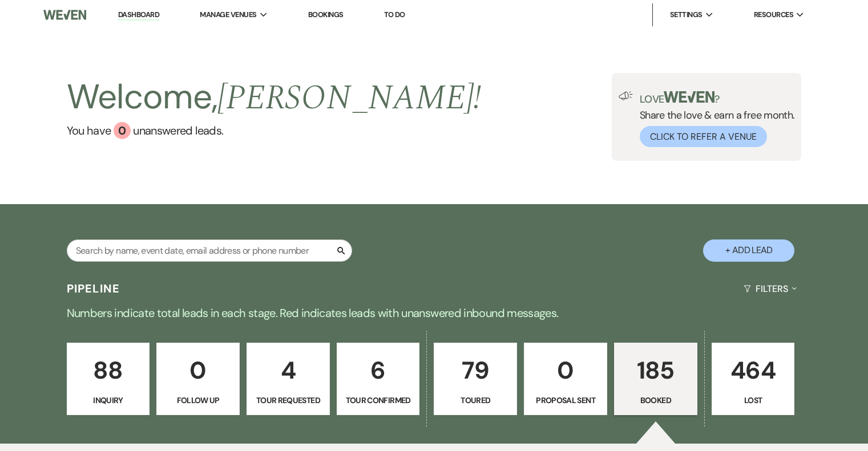 This screenshot has width=868, height=451. I want to click on h2: Welcome,, so click(274, 98).